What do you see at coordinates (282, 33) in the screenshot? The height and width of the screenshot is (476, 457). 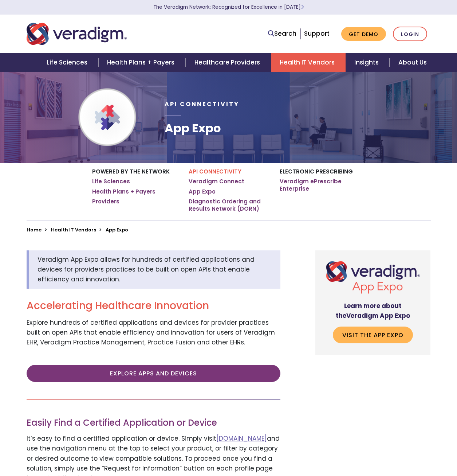 I see `a: Search` at bounding box center [282, 33].